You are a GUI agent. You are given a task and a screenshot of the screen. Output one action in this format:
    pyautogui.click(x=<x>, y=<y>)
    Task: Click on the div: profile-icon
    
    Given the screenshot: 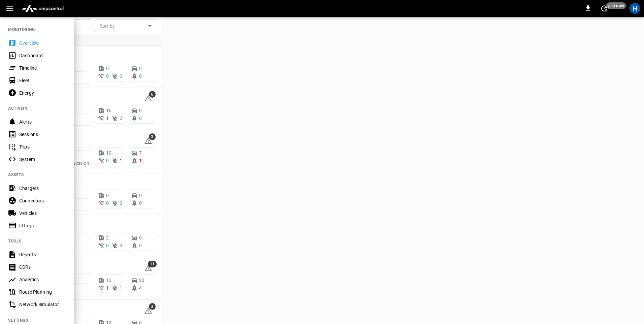 What is the action you would take?
    pyautogui.click(x=635, y=8)
    